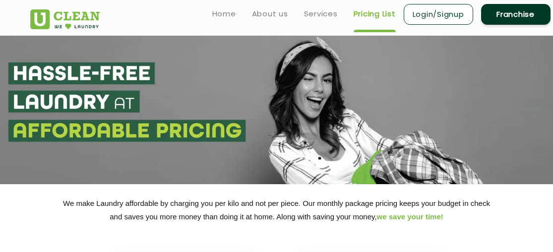 This screenshot has height=252, width=553. I want to click on a: Login/Signup, so click(438, 14).